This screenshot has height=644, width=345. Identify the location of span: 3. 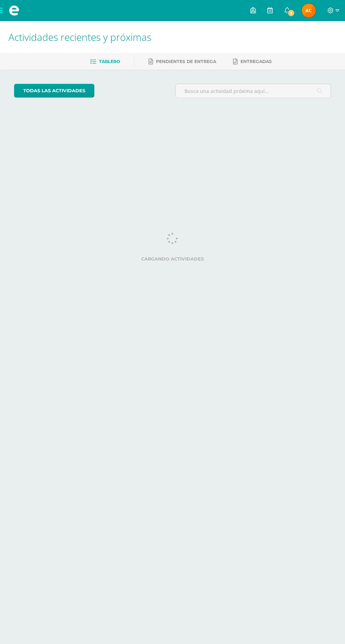
(291, 13).